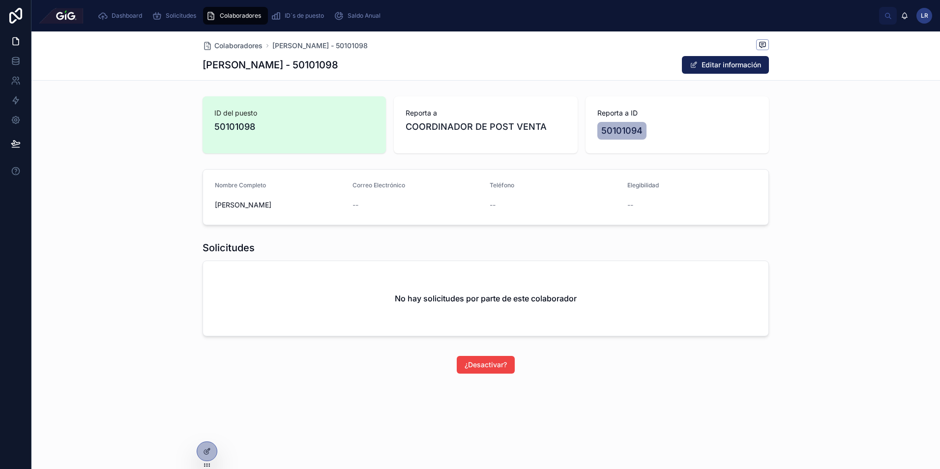  Describe the element at coordinates (622, 131) in the screenshot. I see `a: 50101094` at that location.